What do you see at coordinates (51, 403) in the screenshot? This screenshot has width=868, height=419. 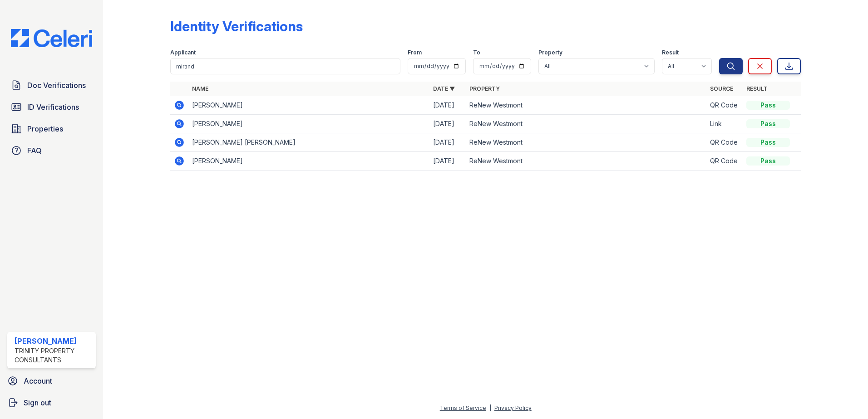 I see `button: Sign out` at bounding box center [51, 403].